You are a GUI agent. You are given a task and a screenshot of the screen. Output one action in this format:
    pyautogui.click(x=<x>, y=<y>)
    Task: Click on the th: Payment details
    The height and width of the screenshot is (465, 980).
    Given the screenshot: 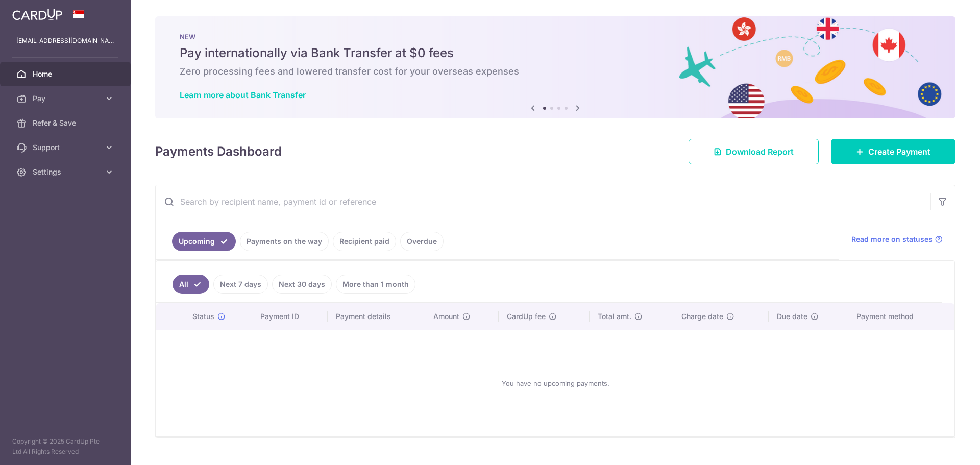 What is the action you would take?
    pyautogui.click(x=377, y=316)
    